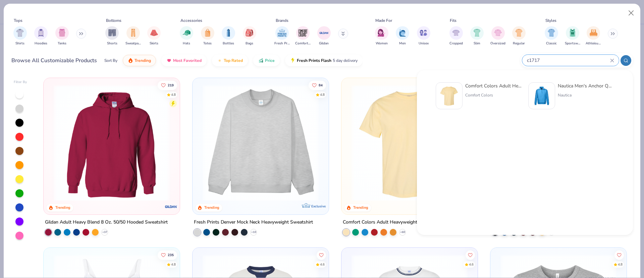  I want to click on div: filter for Sweatpants, so click(133, 36).